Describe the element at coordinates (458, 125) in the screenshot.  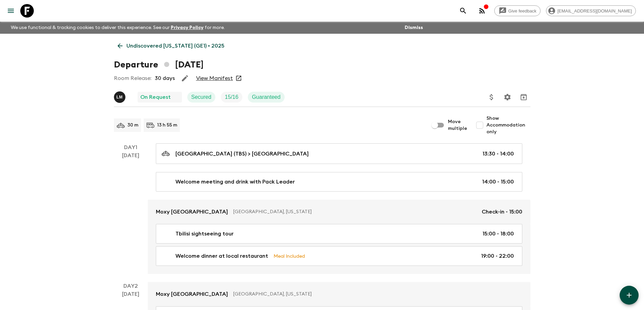
I see `span: Move multiple` at that location.